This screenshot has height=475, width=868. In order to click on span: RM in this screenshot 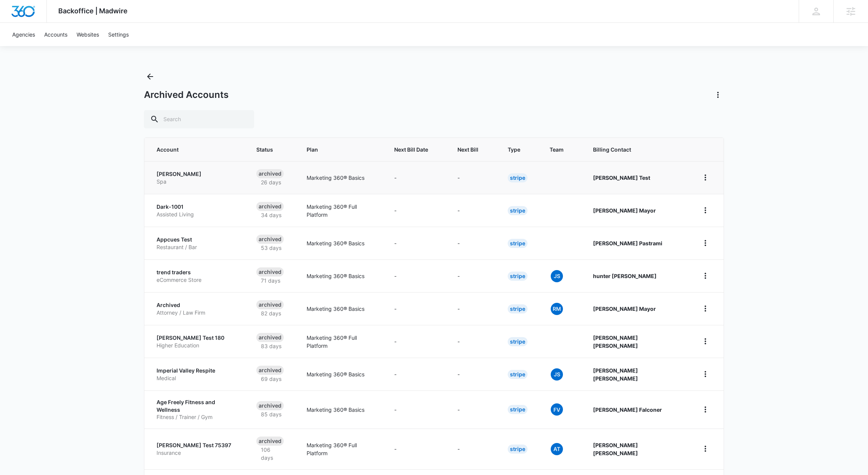, I will do `click(557, 309)`.